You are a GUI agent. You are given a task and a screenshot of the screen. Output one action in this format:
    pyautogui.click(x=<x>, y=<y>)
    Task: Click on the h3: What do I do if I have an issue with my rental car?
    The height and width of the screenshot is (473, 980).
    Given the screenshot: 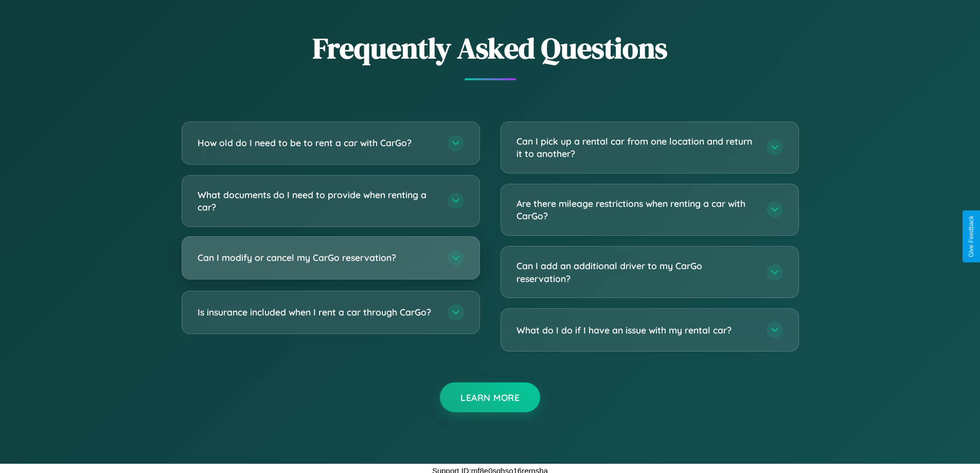 What is the action you would take?
    pyautogui.click(x=636, y=329)
    